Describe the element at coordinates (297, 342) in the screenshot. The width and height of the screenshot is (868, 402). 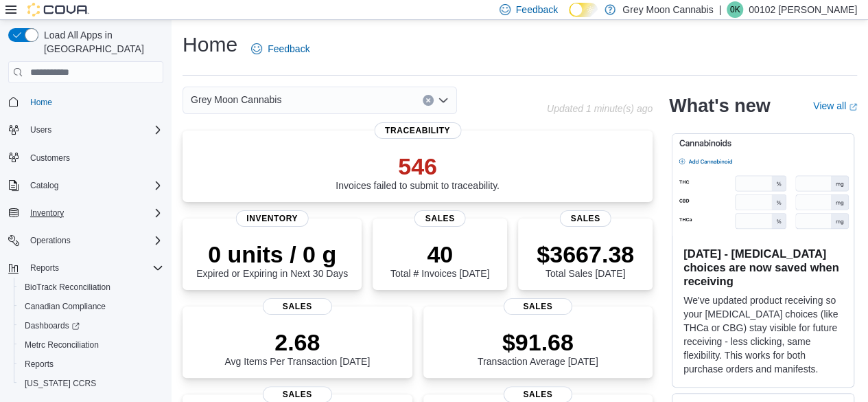
I see `p: 2.68` at that location.